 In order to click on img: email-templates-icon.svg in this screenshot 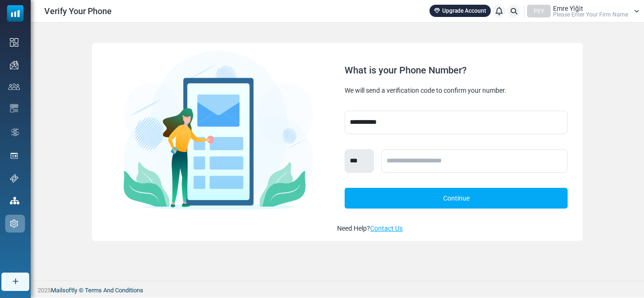, I will do `click(14, 109)`.